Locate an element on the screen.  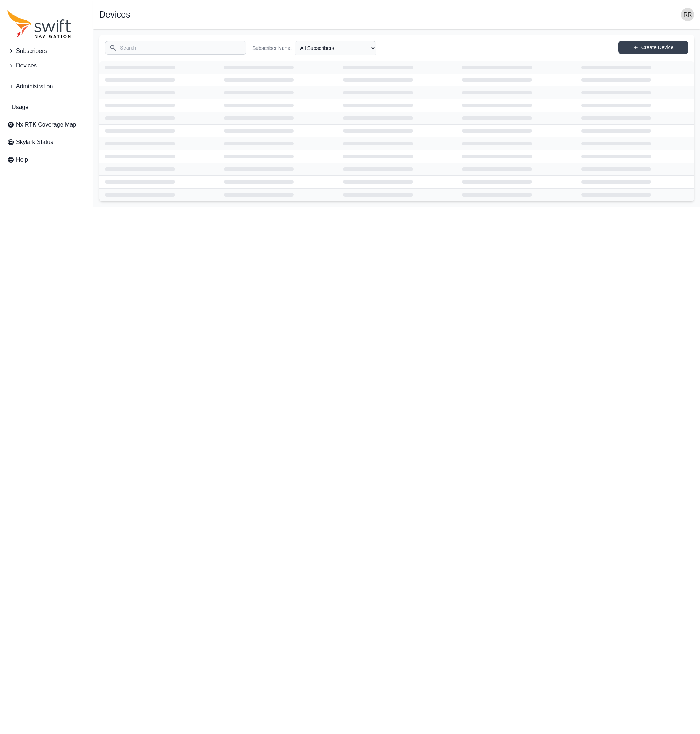
span: Nx RTK Coverage Map is located at coordinates (46, 125).